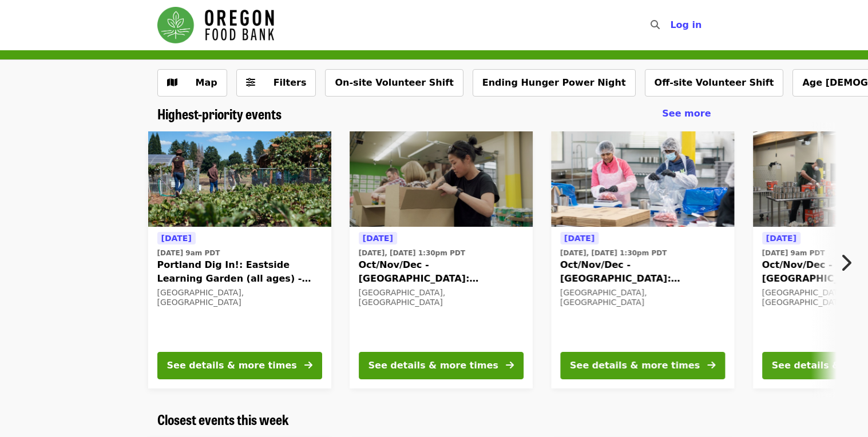 The height and width of the screenshot is (437, 868). Describe the element at coordinates (642, 260) in the screenshot. I see `a: See details for "Oct/Nov/Dec - Beaverton: Repack/Sort (age 10+)"` at that location.